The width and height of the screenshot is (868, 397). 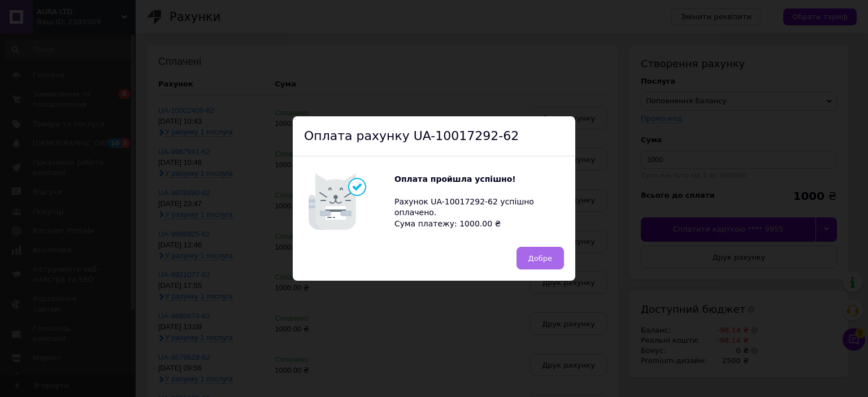 What do you see at coordinates (455, 179) in the screenshot?
I see `b: Оплата пройшла успішно!` at bounding box center [455, 179].